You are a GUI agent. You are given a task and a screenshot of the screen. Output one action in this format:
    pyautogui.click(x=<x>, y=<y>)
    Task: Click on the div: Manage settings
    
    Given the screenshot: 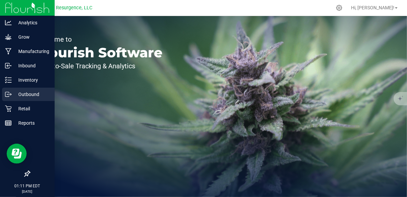 What is the action you would take?
    pyautogui.click(x=339, y=8)
    